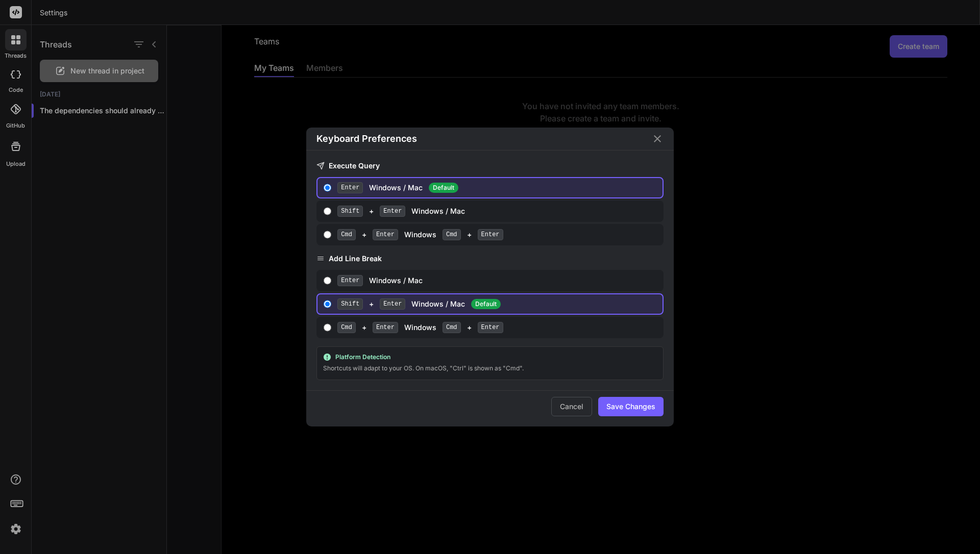 The height and width of the screenshot is (554, 980). I want to click on button: Save Changes, so click(631, 406).